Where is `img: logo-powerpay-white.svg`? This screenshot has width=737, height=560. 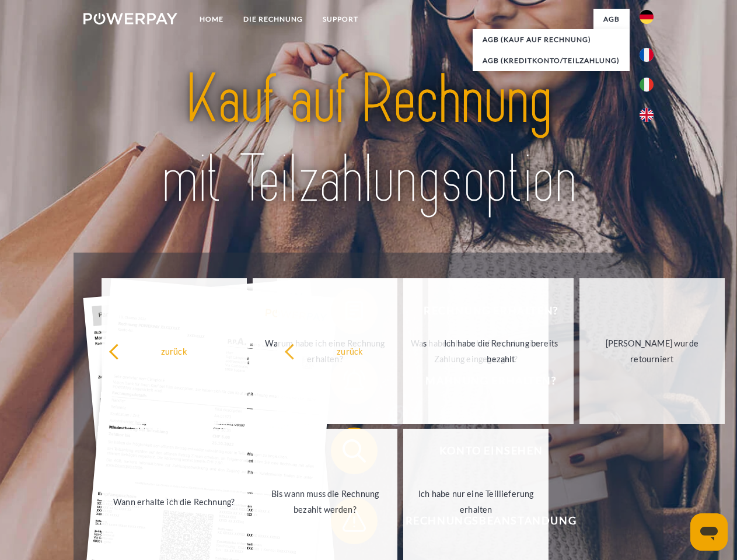
img: logo-powerpay-white.svg is located at coordinates (130, 19).